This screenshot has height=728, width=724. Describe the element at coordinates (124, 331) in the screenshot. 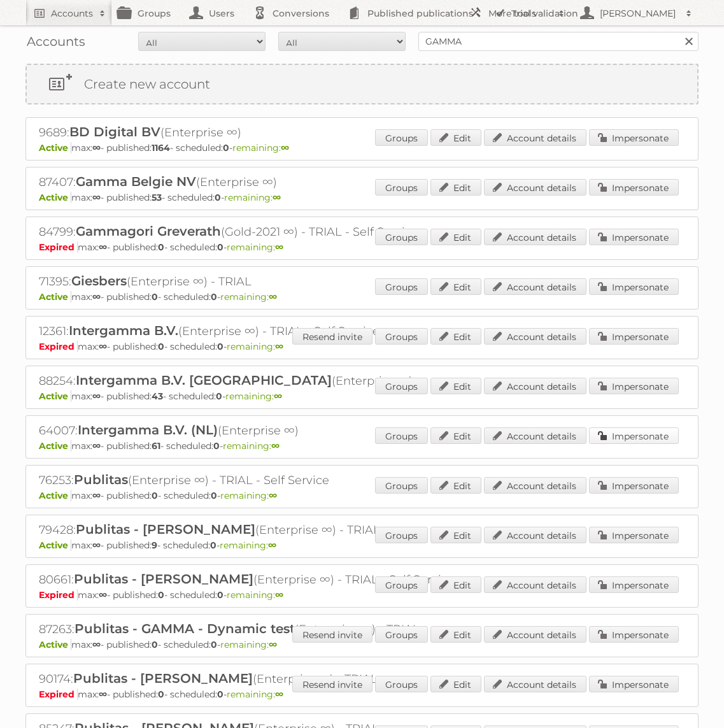

I see `span: Intergamma B.V.` at that location.